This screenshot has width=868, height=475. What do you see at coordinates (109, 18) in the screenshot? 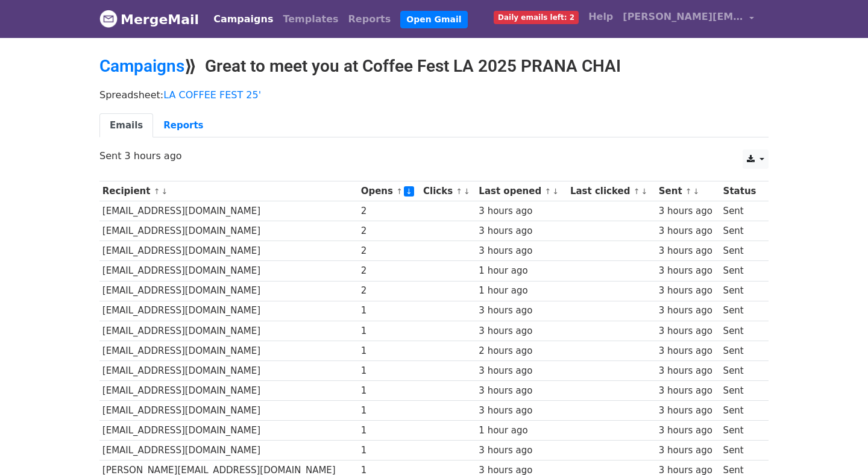
I see `img: MergeMail logo` at bounding box center [109, 18].